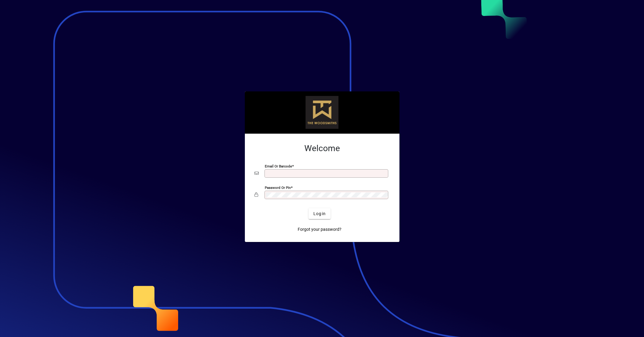  I want to click on mat-label: Password or Pin, so click(278, 188).